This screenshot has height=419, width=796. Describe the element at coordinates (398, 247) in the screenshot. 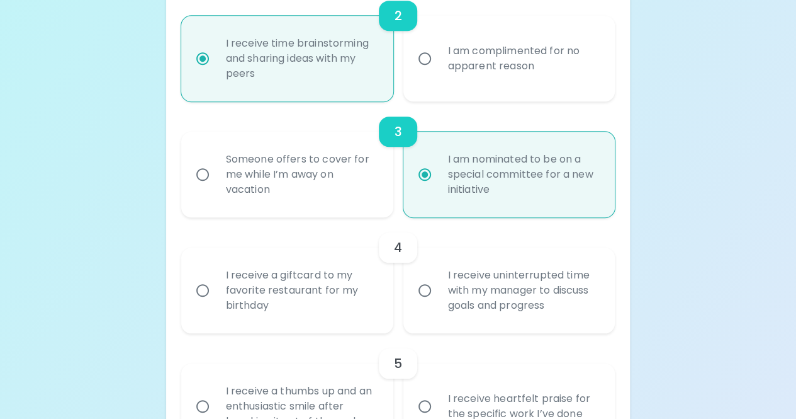

I see `h6: 4` at that location.